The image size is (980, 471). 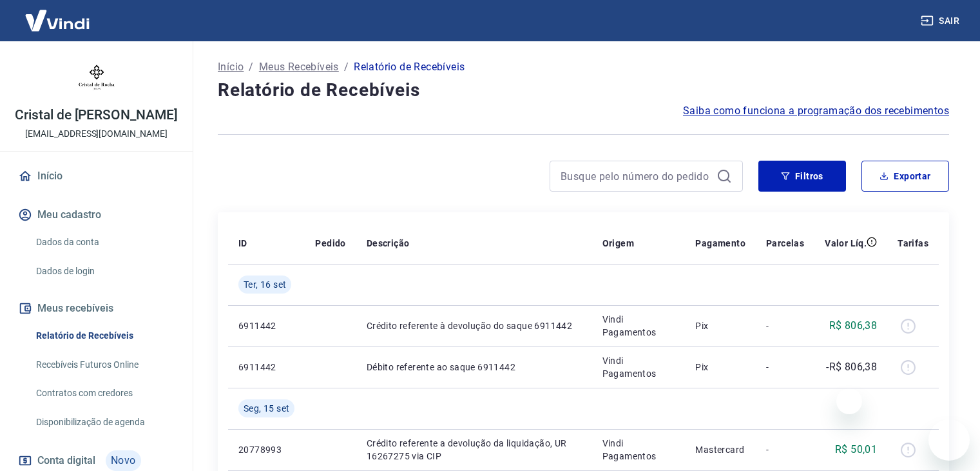 I want to click on a: Dados de login, so click(x=104, y=271).